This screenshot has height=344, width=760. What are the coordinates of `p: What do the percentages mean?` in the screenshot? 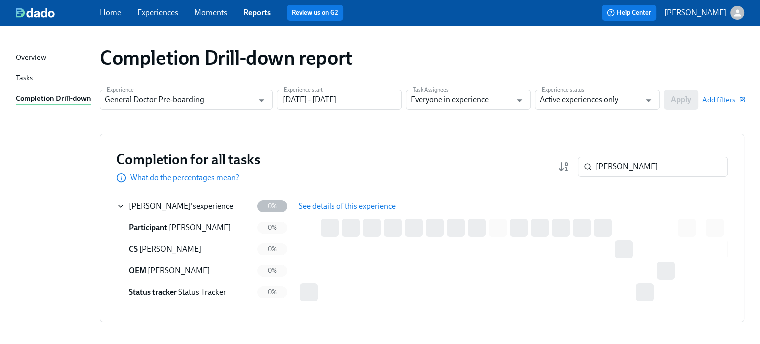 It's located at (185, 178).